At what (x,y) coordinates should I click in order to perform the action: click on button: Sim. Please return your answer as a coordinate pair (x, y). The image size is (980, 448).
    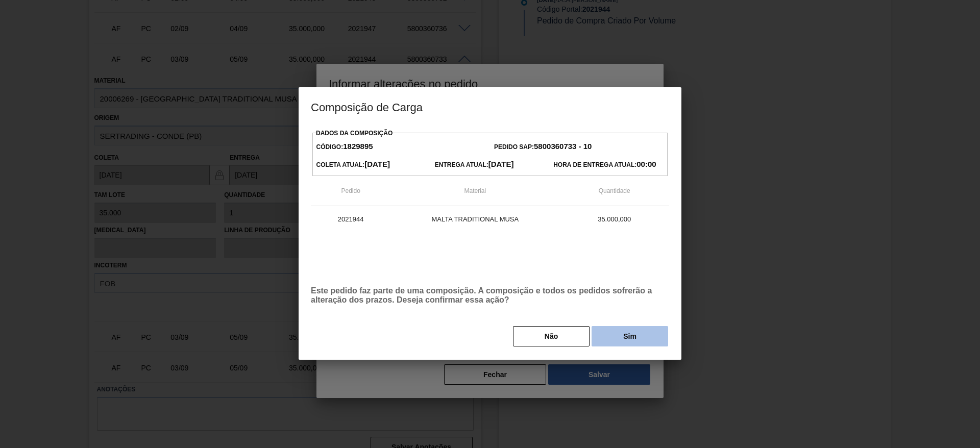
    Looking at the image, I should click on (630, 336).